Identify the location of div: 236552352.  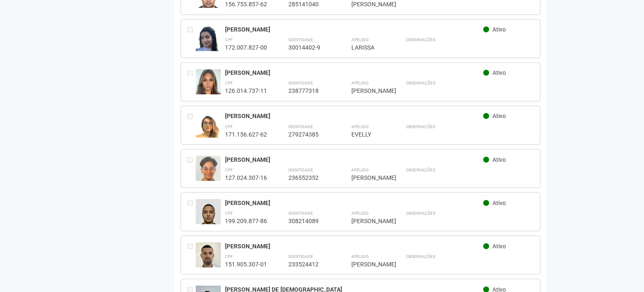
(309, 177).